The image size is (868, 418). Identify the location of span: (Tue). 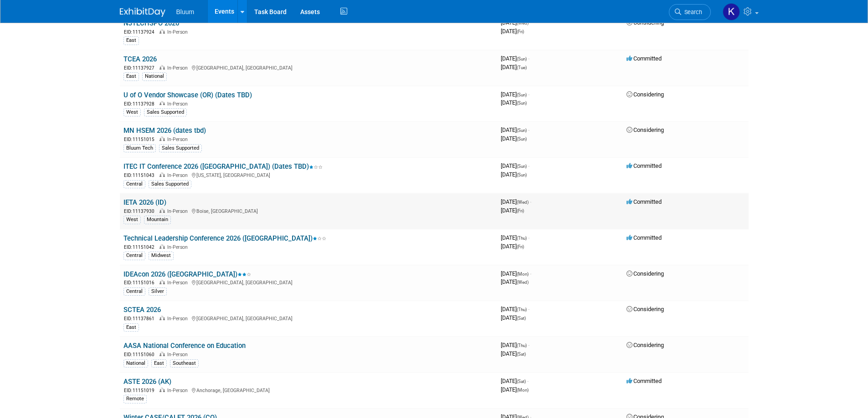
(522, 68).